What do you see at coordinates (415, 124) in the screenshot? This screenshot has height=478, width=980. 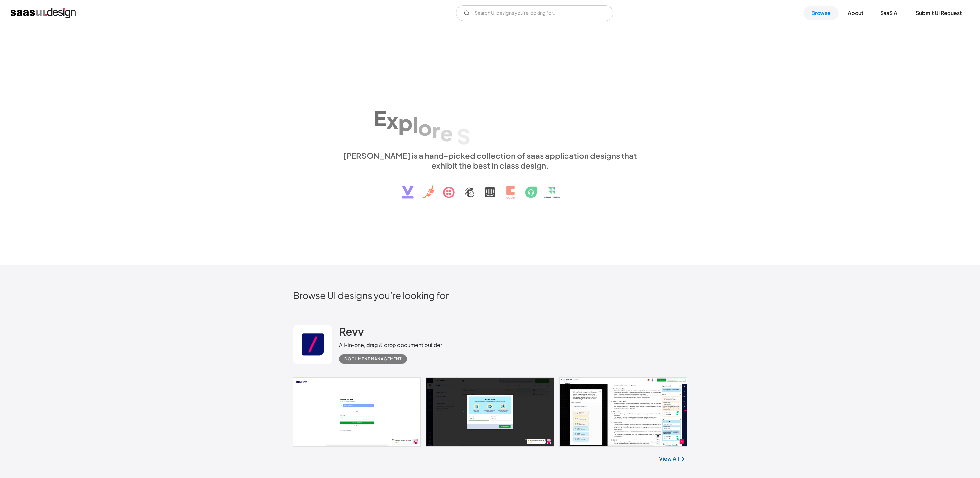 I see `div: l` at bounding box center [415, 124].